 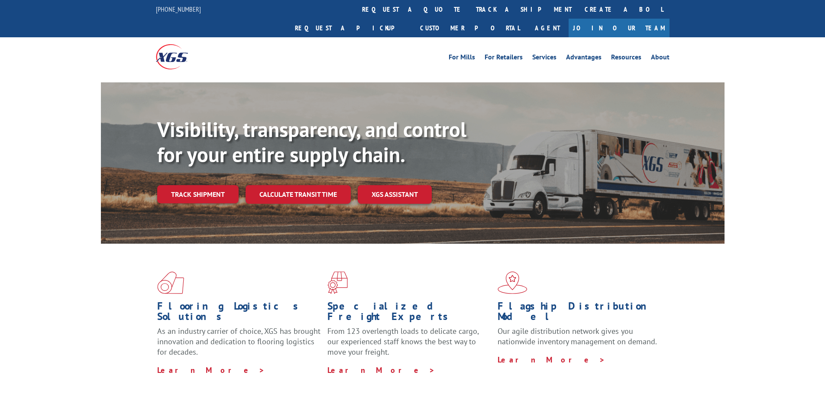 What do you see at coordinates (409, 345) in the screenshot?
I see `p: From 123 overlength loads to delicate cargo, our experienced staff knows the best way to move you...` at bounding box center [409, 345].